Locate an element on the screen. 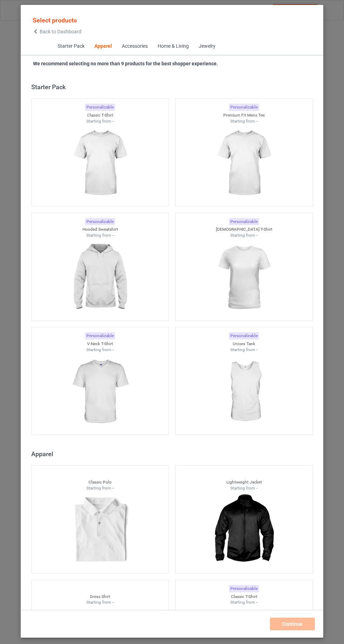  span: Select products is located at coordinates (55, 20).